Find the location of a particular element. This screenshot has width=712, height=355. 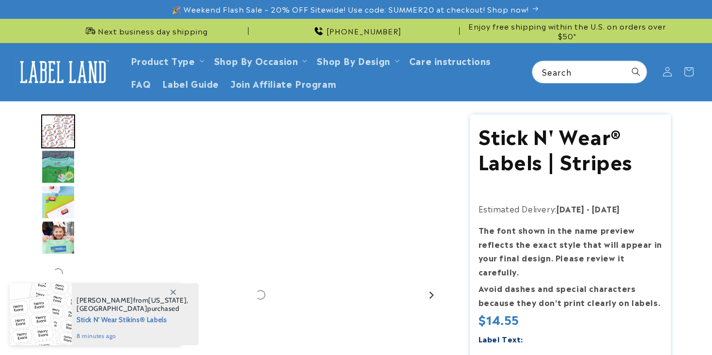

h1: Stick N' Wear® Labels | Stripes is located at coordinates (571, 148).